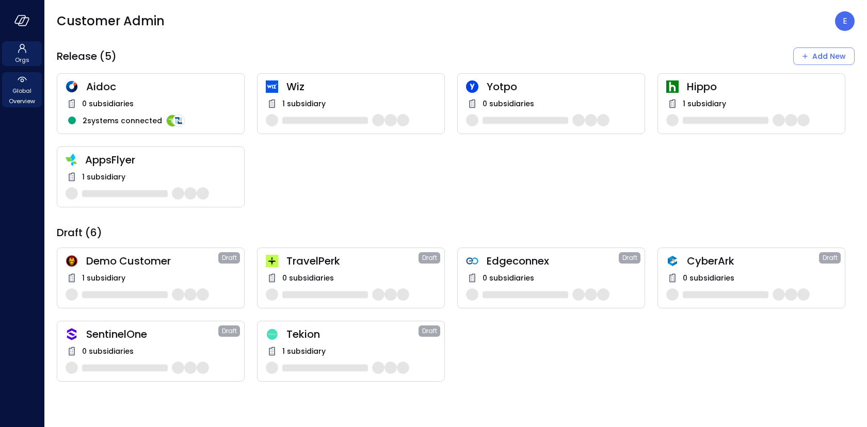 Image resolution: width=867 pixels, height=427 pixels. Describe the element at coordinates (672, 87) in the screenshot. I see `img: ynjrjpaiymlkbkxtflmu` at that location.